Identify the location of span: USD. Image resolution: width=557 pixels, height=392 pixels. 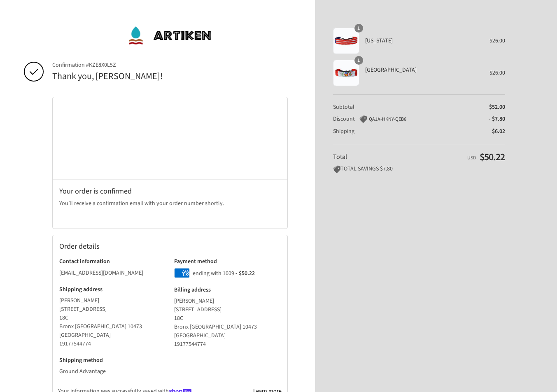
(472, 158).